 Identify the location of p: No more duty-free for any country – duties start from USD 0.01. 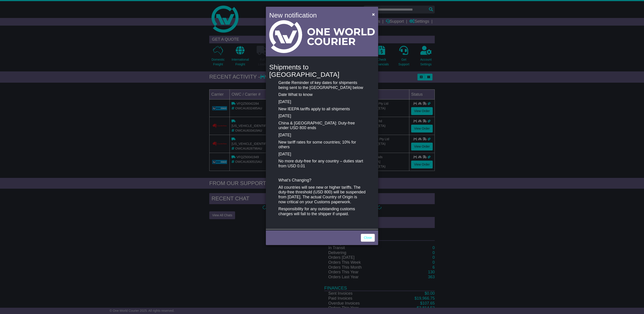
(322, 163).